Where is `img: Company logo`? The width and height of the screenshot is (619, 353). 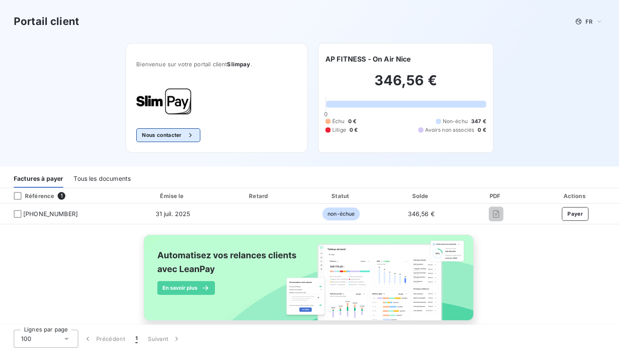 img: Company logo is located at coordinates (164, 101).